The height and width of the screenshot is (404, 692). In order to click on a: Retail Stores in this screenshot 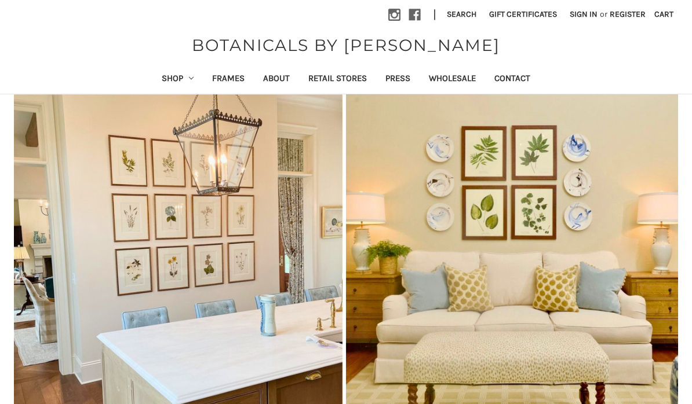, I will do `click(337, 79)`.